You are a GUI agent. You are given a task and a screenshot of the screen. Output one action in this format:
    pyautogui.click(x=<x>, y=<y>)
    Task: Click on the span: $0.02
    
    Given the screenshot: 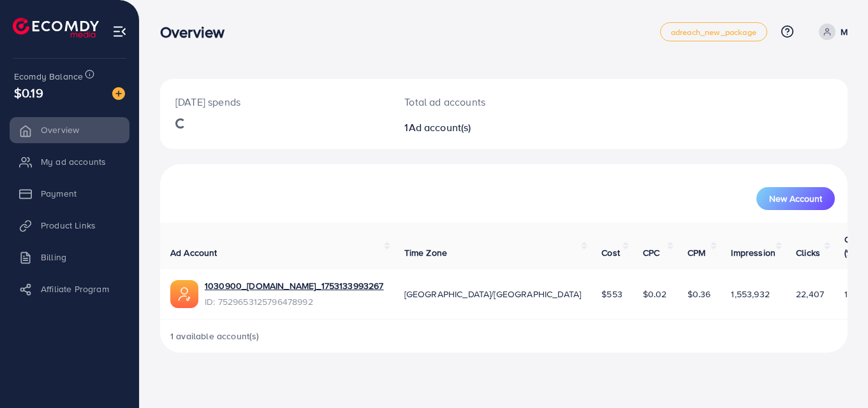 What is the action you would take?
    pyautogui.click(x=656, y=294)
    